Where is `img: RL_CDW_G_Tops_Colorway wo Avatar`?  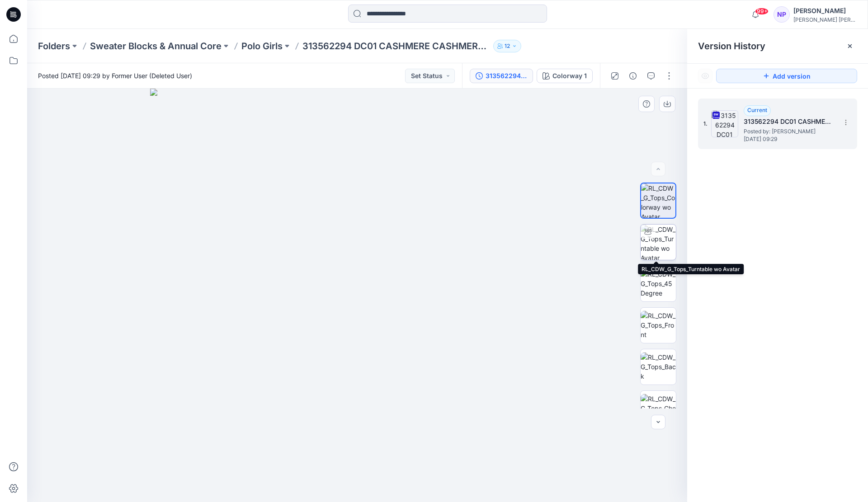
img: RL_CDW_G_Tops_Colorway wo Avatar is located at coordinates (659, 201).